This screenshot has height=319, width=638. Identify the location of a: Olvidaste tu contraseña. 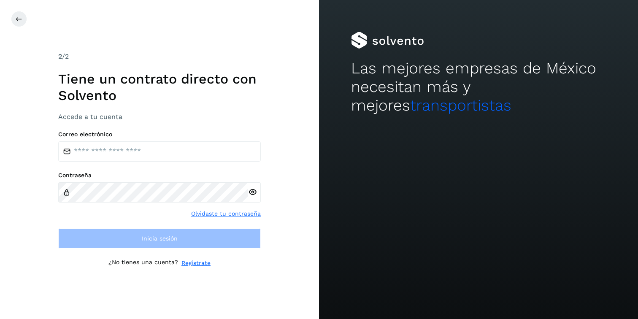
(226, 213).